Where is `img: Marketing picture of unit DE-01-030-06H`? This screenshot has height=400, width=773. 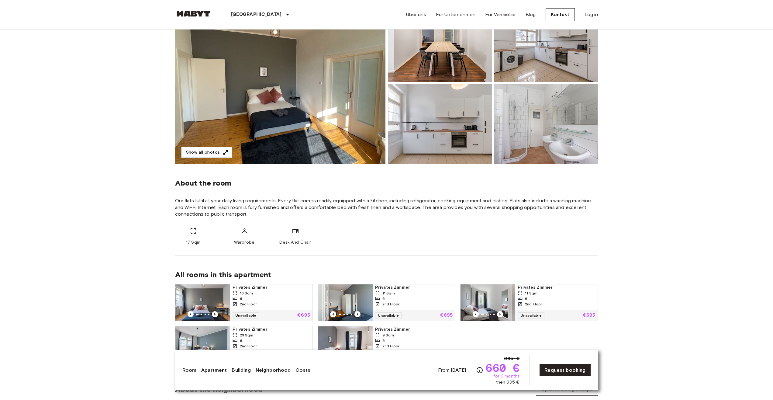 img: Marketing picture of unit DE-01-030-06H is located at coordinates (203, 303).